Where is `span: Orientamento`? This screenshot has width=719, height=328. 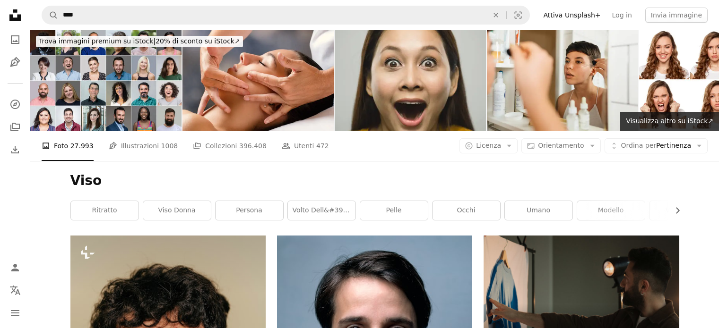
span: Orientamento is located at coordinates (560, 146).